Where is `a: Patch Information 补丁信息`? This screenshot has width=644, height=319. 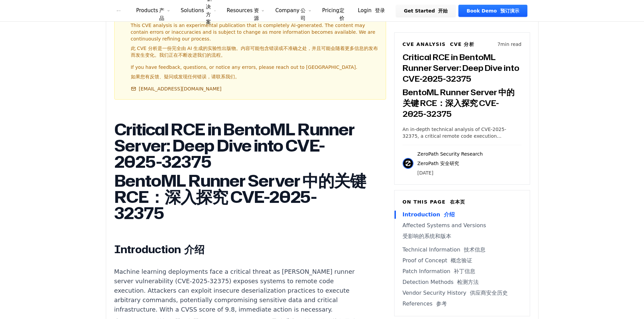 a: Patch Information 补丁信息 is located at coordinates (462, 272).